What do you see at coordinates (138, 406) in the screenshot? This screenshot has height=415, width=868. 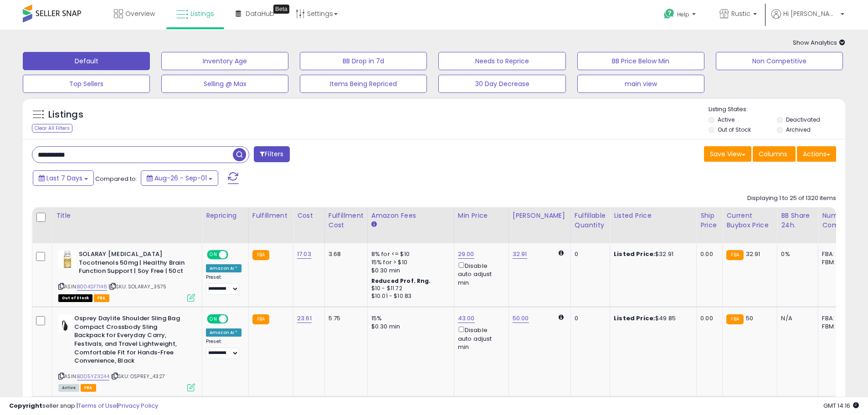 I see `a: Privacy Policy` at bounding box center [138, 406].